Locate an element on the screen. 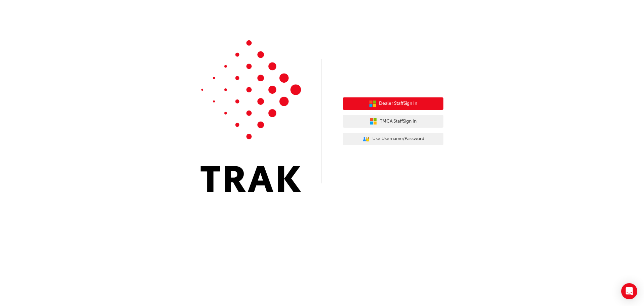 The height and width of the screenshot is (306, 644). img: Trak is located at coordinates (251, 116).